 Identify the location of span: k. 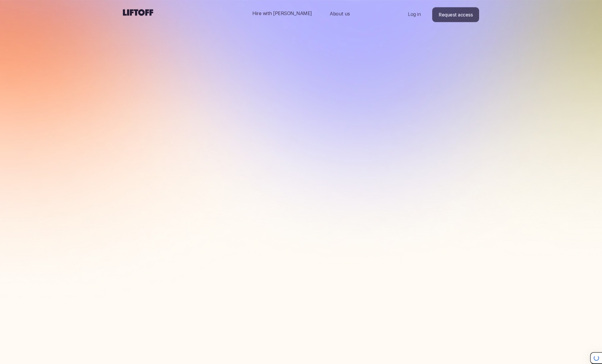
(363, 103).